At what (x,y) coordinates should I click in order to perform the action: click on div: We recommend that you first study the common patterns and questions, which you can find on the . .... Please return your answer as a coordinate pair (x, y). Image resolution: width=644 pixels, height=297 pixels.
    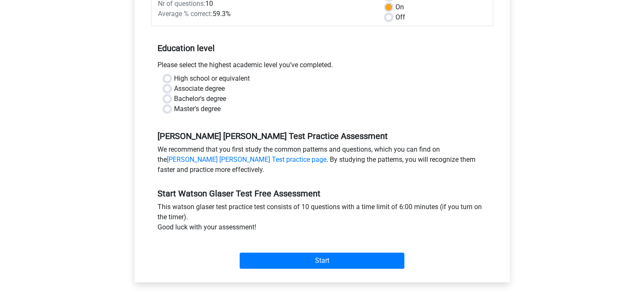
    Looking at the image, I should click on (322, 162).